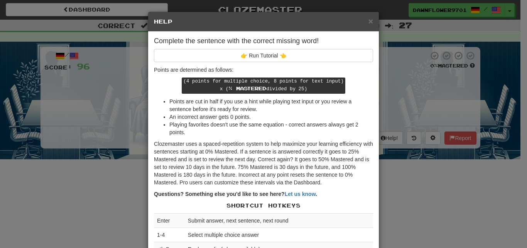 The height and width of the screenshot is (248, 527). I want to click on li: An incorrect answer gets 0 points., so click(271, 117).